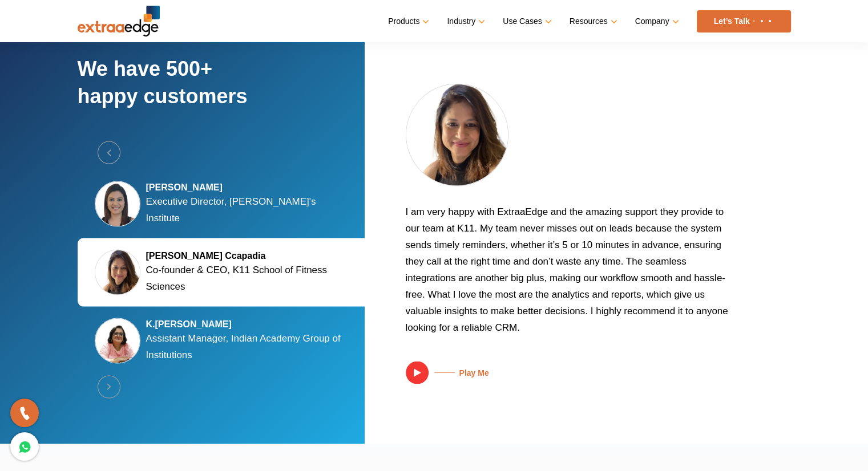 This screenshot has height=471, width=868. What do you see at coordinates (459, 372) in the screenshot?
I see `h5: Play Me` at bounding box center [459, 372].